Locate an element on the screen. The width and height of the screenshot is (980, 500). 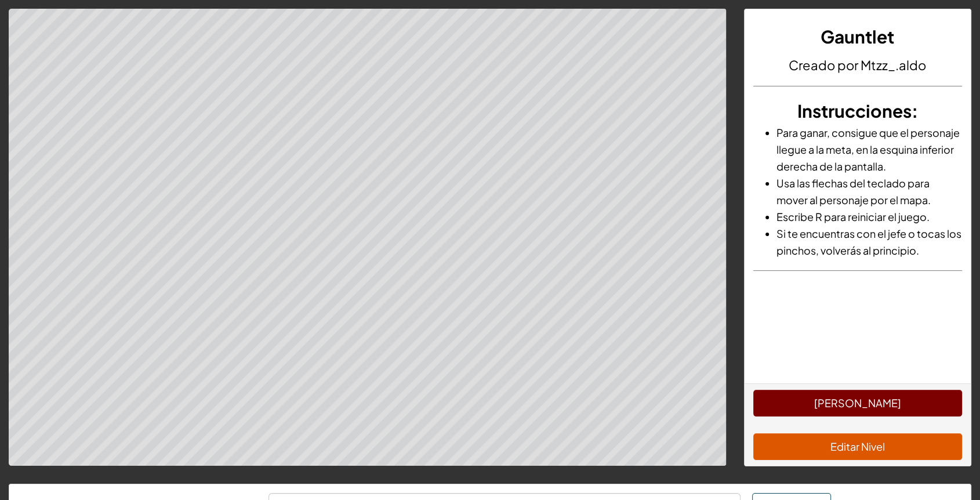
li: Para ganar, consigue que el personaje llegue a la meta, en la esquina inferior derecha de la pant... is located at coordinates (869, 149).